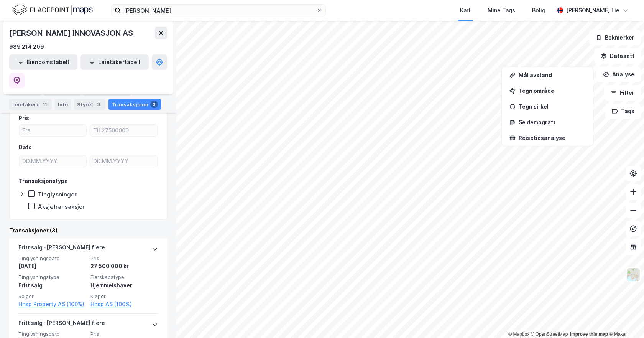  I want to click on div: Mine Tags, so click(501, 10).